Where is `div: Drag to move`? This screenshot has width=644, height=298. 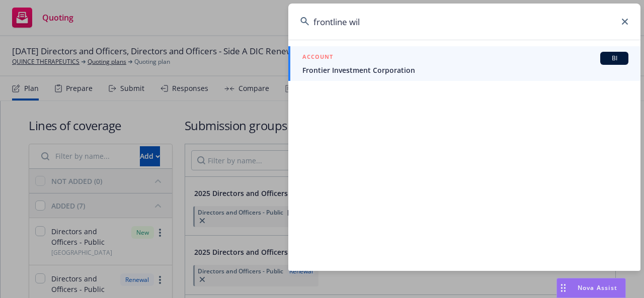
div: Drag to move is located at coordinates (563, 288).